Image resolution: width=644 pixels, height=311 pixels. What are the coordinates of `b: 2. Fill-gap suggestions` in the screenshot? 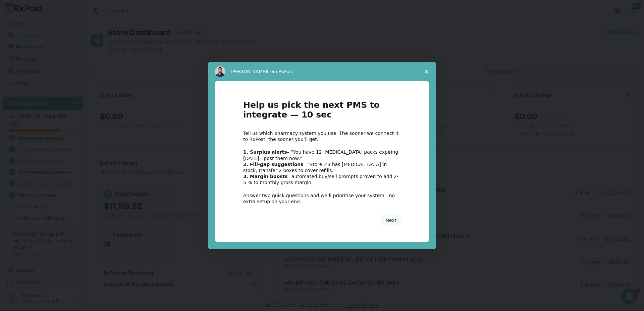 It's located at (273, 165).